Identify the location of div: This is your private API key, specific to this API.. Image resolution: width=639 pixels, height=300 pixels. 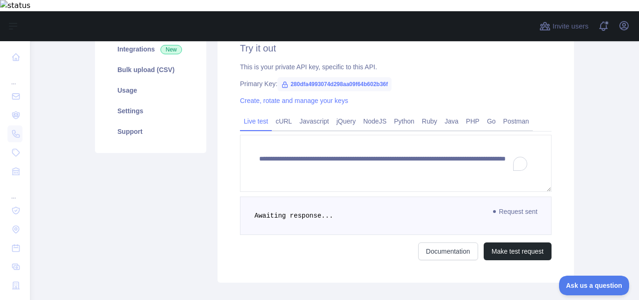
(396, 67).